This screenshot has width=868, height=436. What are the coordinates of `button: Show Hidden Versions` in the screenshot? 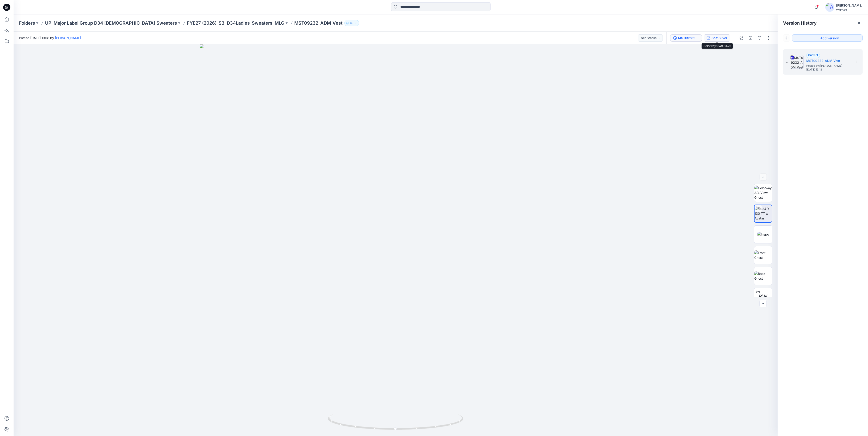 It's located at (787, 38).